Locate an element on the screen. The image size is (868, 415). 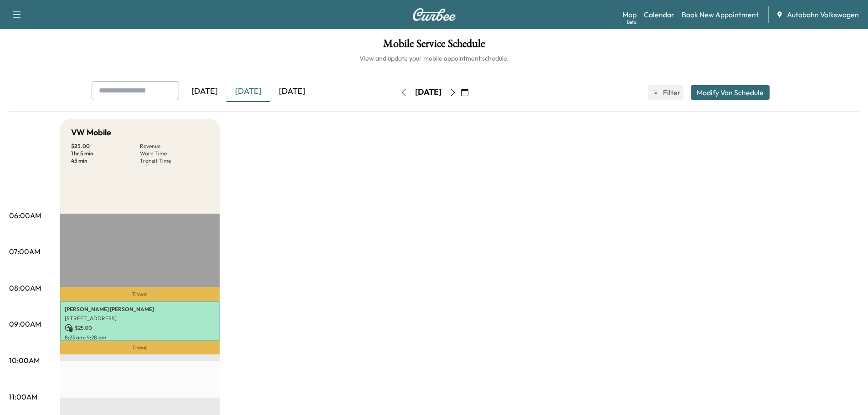
p: 8:23 am - 9:28 am is located at coordinates (140, 338).